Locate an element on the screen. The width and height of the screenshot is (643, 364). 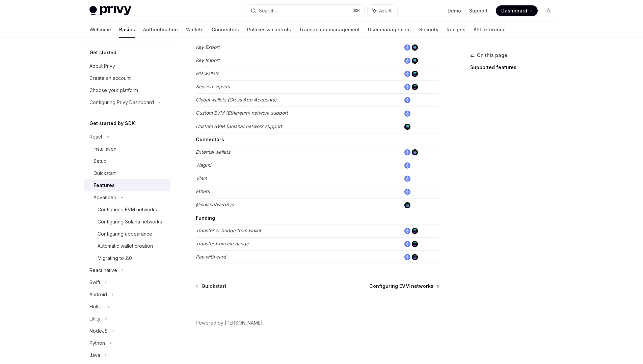
span: Configuring EVM networks is located at coordinates (401, 287).